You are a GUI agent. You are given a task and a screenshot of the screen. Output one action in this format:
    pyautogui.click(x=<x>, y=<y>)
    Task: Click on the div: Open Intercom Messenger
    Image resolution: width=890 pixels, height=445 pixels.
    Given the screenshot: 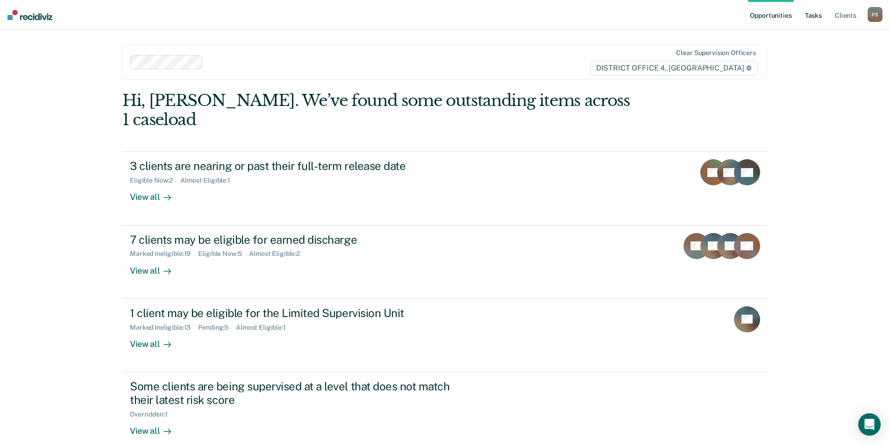 What is the action you would take?
    pyautogui.click(x=869, y=425)
    